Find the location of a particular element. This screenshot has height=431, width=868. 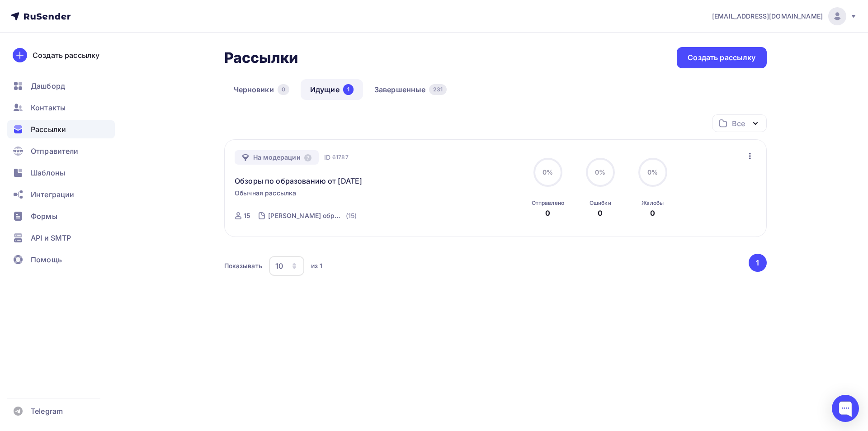

ul: Pagination is located at coordinates (757, 262).